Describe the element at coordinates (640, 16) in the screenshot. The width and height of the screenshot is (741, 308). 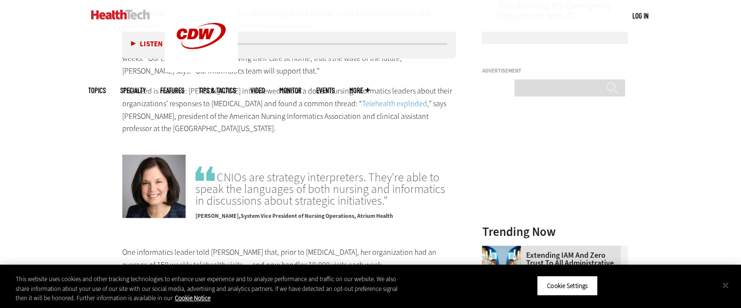
I see `a: Log in` at that location.